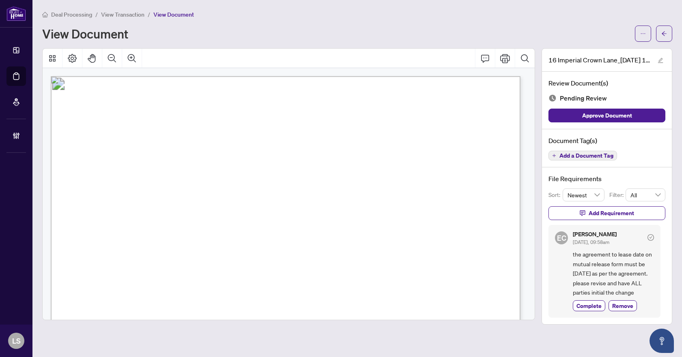  I want to click on span: edit, so click(660, 60).